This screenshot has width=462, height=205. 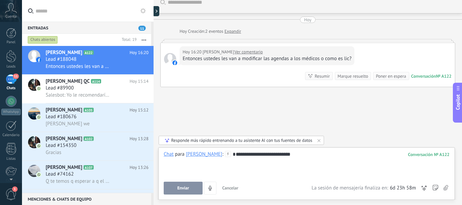 I want to click on div: Calendario, so click(x=11, y=135).